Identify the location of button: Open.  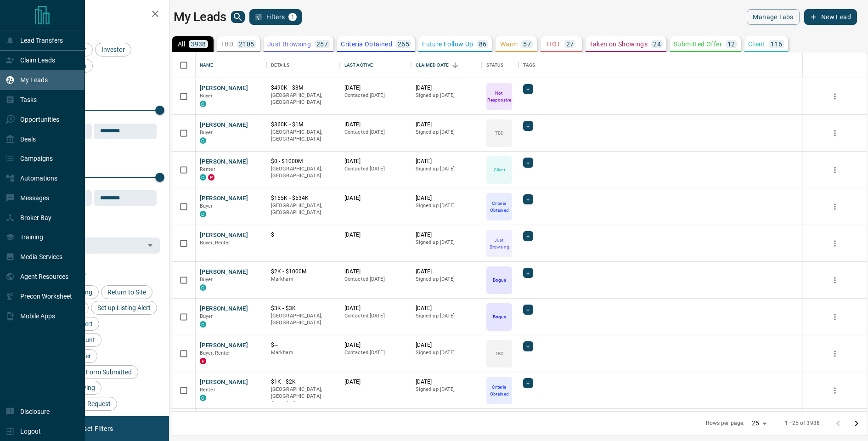
(150, 246).